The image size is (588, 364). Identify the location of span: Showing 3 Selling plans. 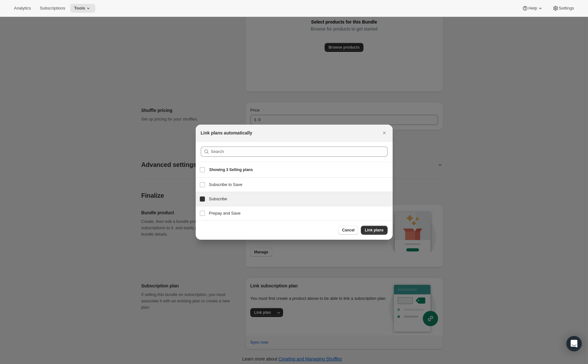
(231, 170).